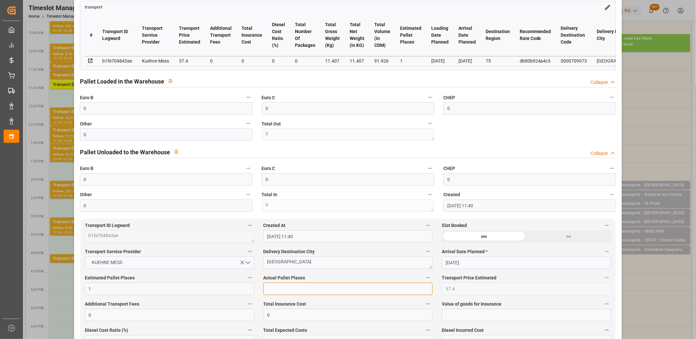  Describe the element at coordinates (465, 252) in the screenshot. I see `span: Arrival Date Planned` at that location.